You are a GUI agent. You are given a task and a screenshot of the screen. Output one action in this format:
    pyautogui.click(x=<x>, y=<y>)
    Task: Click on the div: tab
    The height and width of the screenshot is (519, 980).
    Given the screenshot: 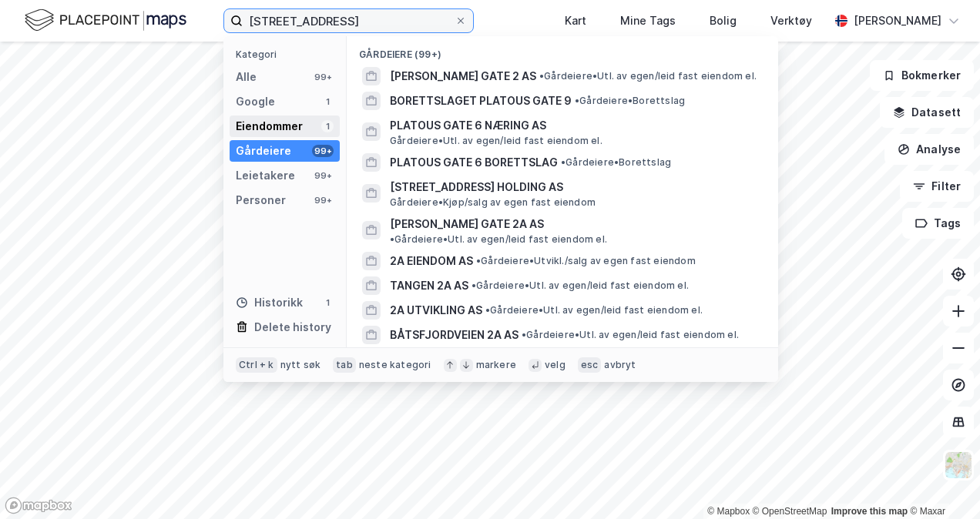 What is the action you would take?
    pyautogui.click(x=345, y=365)
    